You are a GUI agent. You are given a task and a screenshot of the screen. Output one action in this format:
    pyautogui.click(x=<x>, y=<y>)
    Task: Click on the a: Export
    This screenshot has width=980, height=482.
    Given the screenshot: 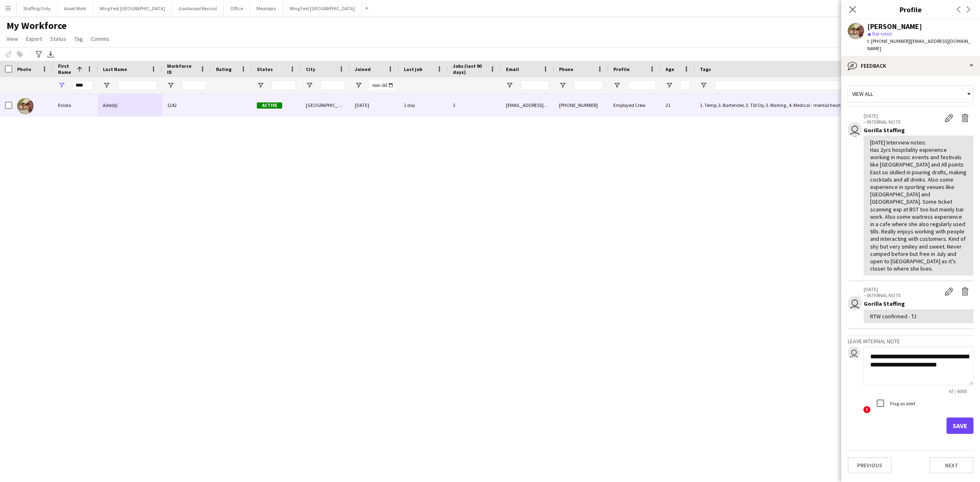 What is the action you would take?
    pyautogui.click(x=33, y=38)
    